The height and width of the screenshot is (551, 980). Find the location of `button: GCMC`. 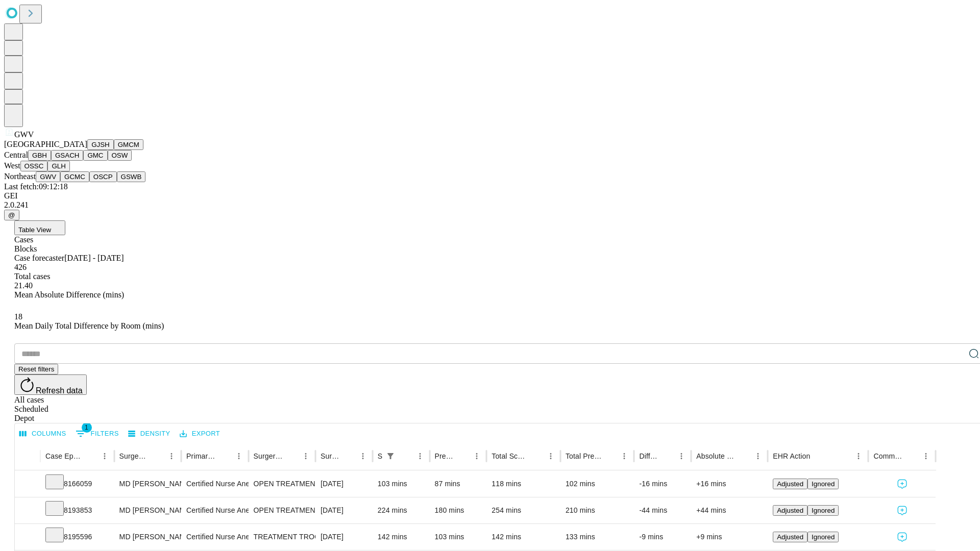

button: GCMC is located at coordinates (75, 176).